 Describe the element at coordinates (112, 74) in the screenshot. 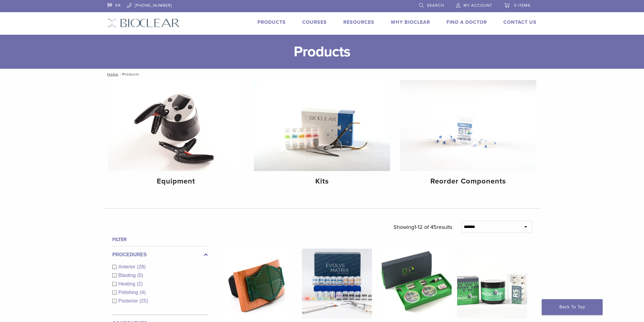

I see `a: Home` at that location.